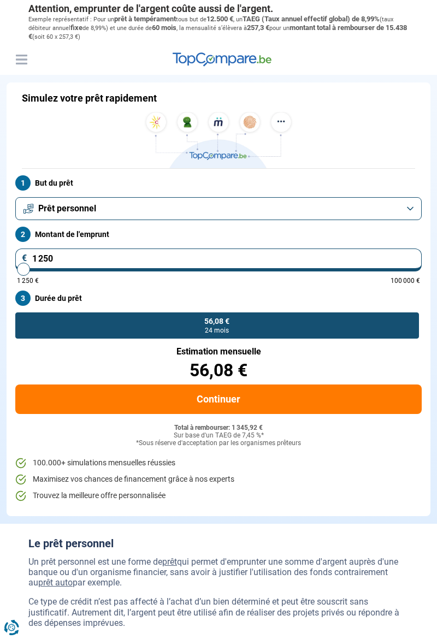 The height and width of the screenshot is (639, 437). I want to click on div: 56,08 €, so click(218, 370).